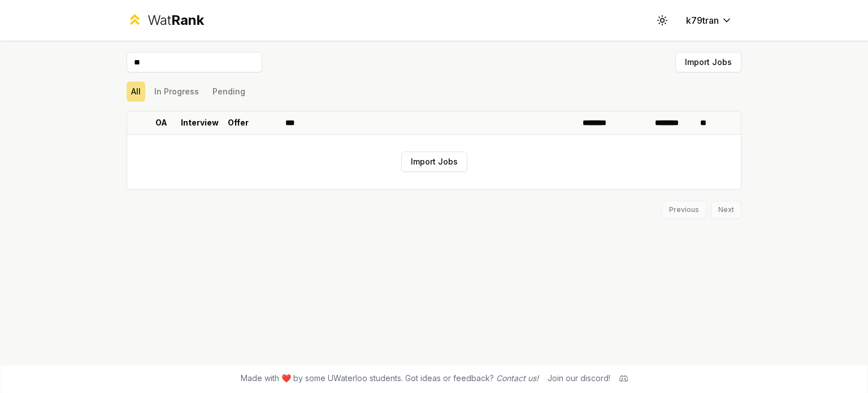 This screenshot has height=393, width=868. What do you see at coordinates (702, 21) in the screenshot?
I see `span: k79tran` at bounding box center [702, 21].